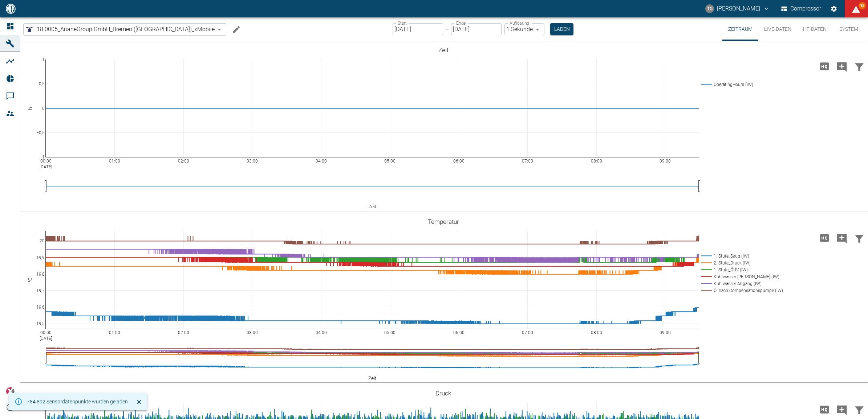 This screenshot has height=419, width=868. Describe the element at coordinates (862, 6) in the screenshot. I see `span: 95` at that location.